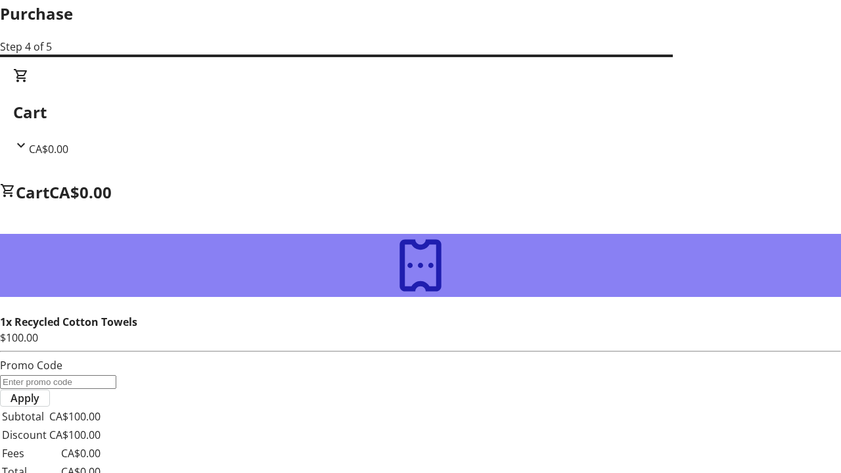 This screenshot has width=841, height=473. What do you see at coordinates (25, 398) in the screenshot?
I see `span: Apply` at bounding box center [25, 398].